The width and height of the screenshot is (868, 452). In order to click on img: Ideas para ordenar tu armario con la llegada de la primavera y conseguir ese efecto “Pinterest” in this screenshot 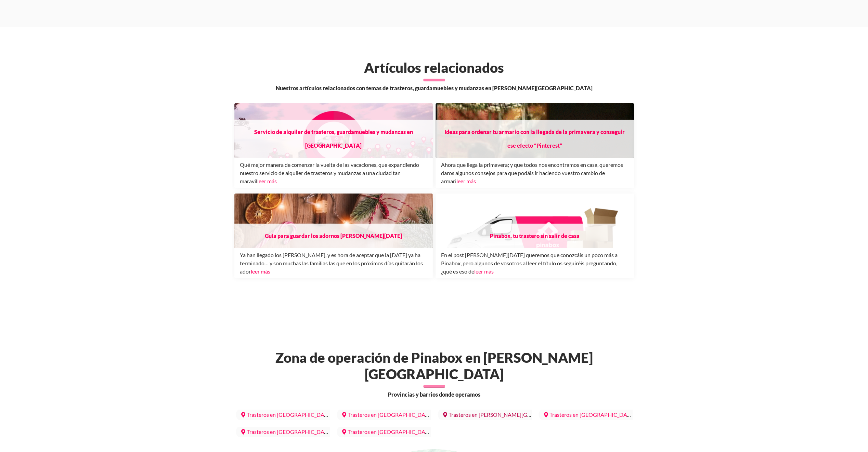, I will do `click(535, 177)`.